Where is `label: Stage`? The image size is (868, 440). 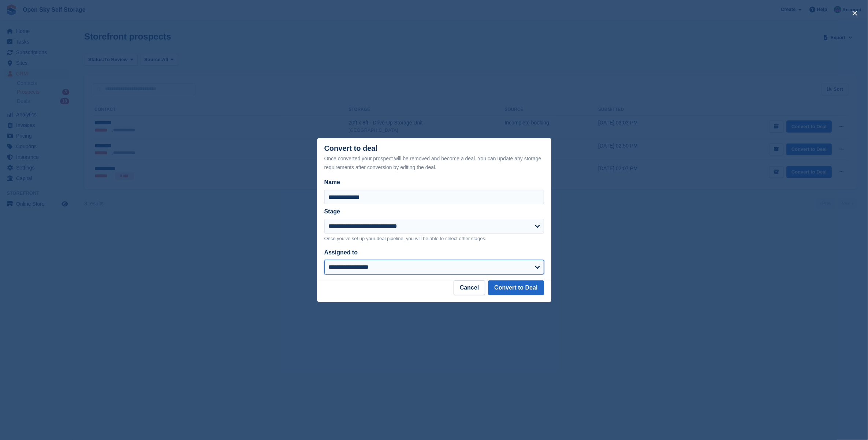
label: Stage is located at coordinates (333, 211).